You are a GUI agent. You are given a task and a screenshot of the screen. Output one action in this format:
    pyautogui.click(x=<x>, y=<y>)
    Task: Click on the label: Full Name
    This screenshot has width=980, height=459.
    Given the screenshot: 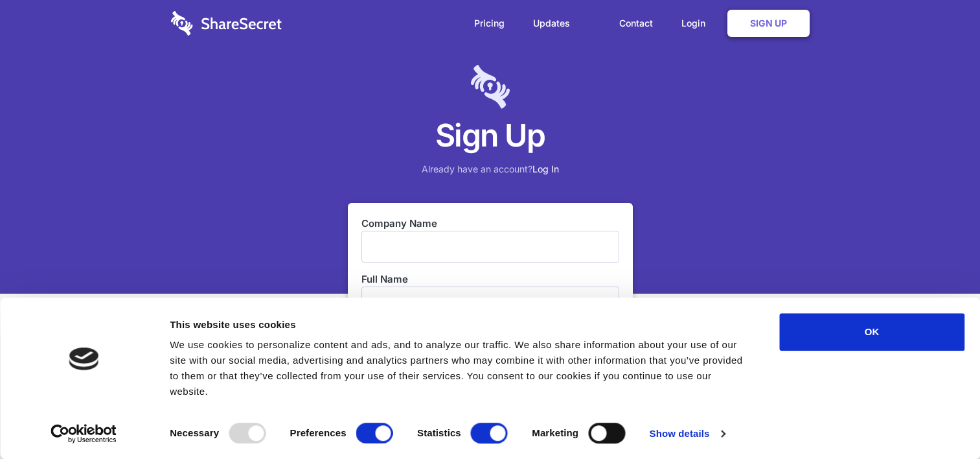 What is the action you would take?
    pyautogui.click(x=490, y=279)
    